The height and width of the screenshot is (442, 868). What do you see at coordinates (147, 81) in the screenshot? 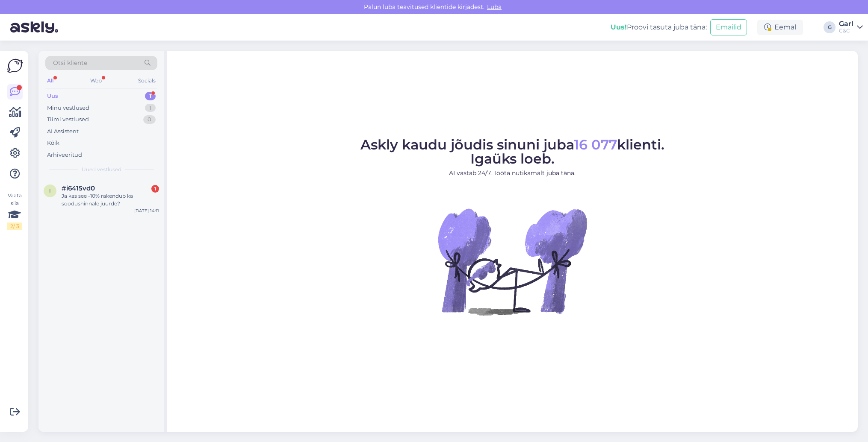
I see `div: Socials` at bounding box center [147, 81].